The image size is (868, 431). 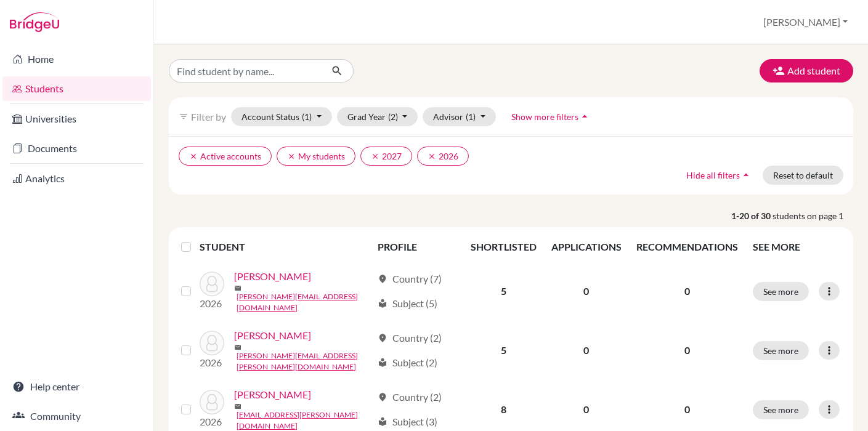 What do you see at coordinates (797, 247) in the screenshot?
I see `th: SEE MORE` at bounding box center [797, 247].